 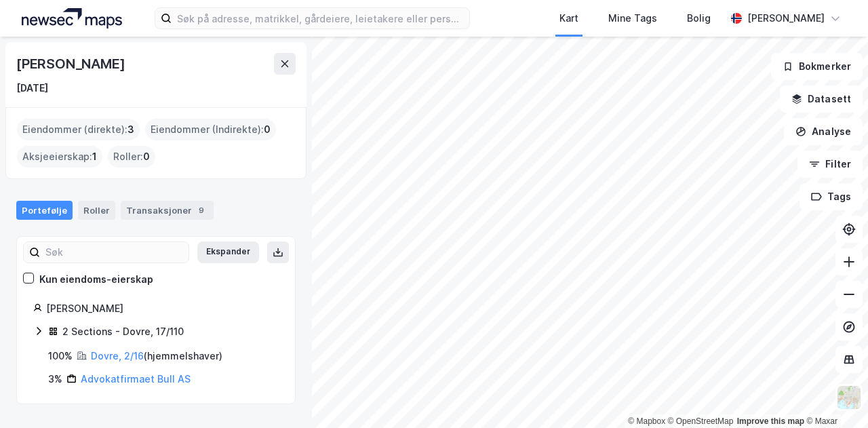 What do you see at coordinates (699, 18) in the screenshot?
I see `div: Bolig` at bounding box center [699, 18].